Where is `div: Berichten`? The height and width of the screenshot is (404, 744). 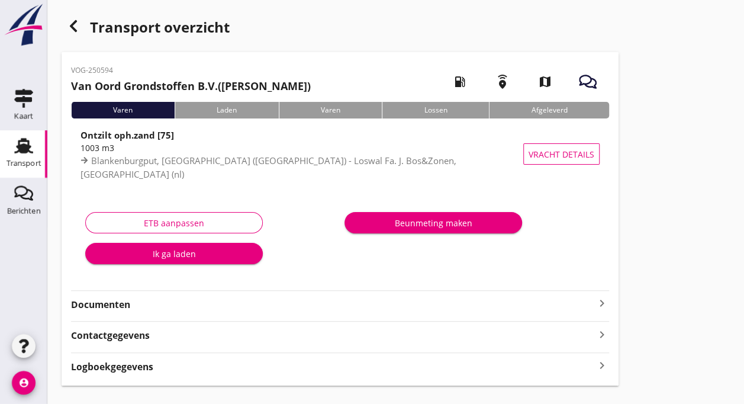 div: Berichten is located at coordinates (24, 210).